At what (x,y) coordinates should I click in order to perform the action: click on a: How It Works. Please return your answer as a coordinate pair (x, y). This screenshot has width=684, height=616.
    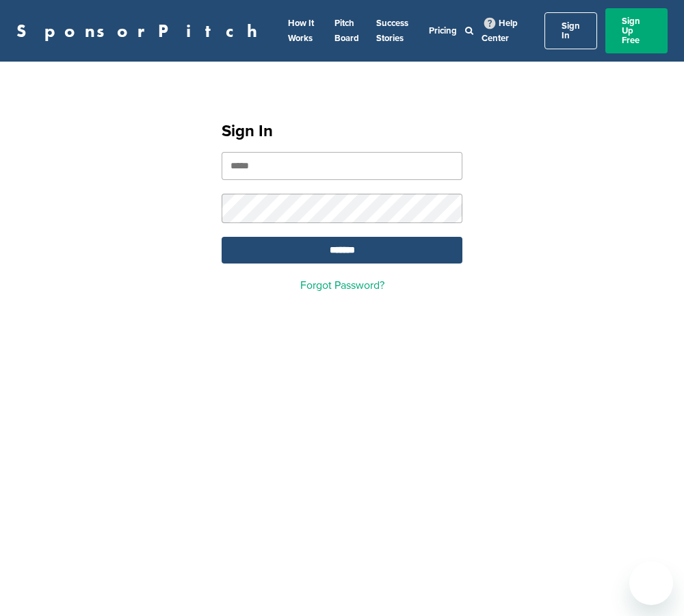
    Looking at the image, I should click on (301, 30).